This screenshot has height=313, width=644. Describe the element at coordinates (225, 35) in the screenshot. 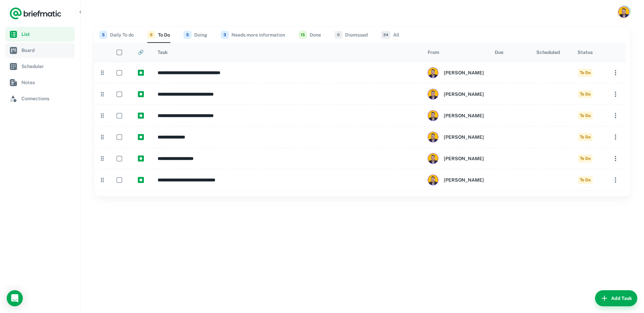

I see `span: 3` at that location.